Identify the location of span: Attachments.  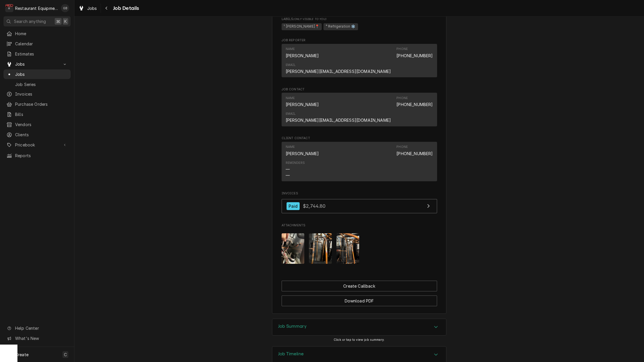
(359, 249).